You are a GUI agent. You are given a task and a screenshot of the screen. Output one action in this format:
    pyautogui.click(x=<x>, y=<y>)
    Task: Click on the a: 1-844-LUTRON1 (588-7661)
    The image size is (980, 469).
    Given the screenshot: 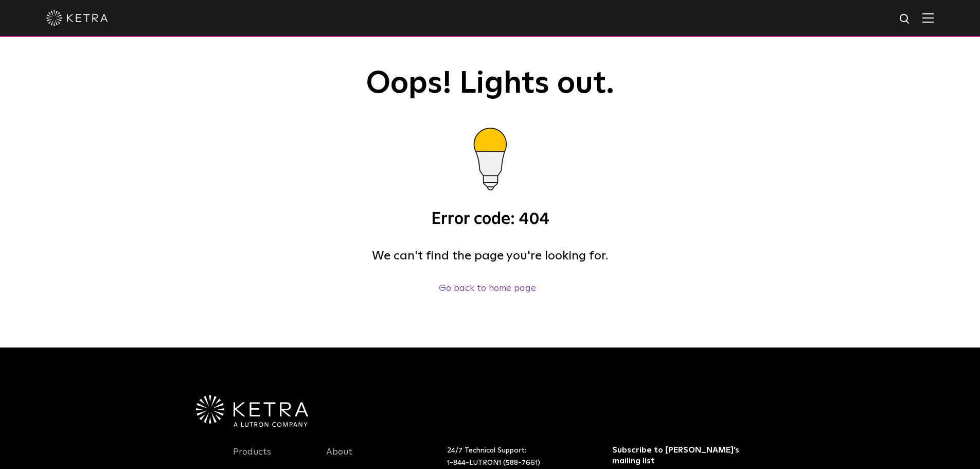 What is the action you would take?
    pyautogui.click(x=494, y=462)
    